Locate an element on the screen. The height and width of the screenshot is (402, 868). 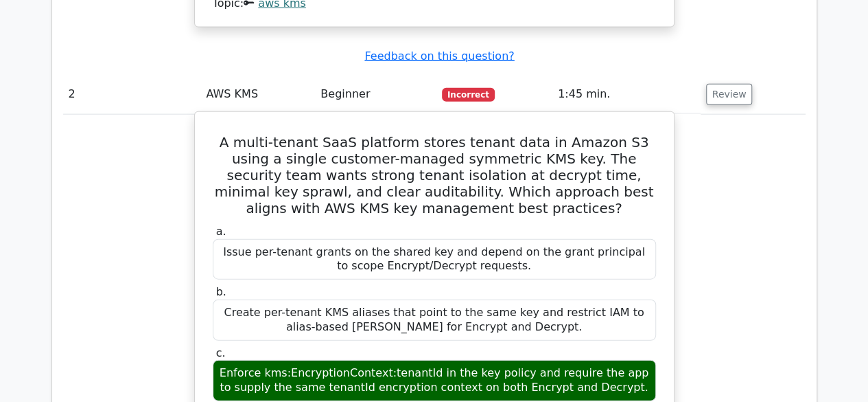
span: c. is located at coordinates (221, 353).